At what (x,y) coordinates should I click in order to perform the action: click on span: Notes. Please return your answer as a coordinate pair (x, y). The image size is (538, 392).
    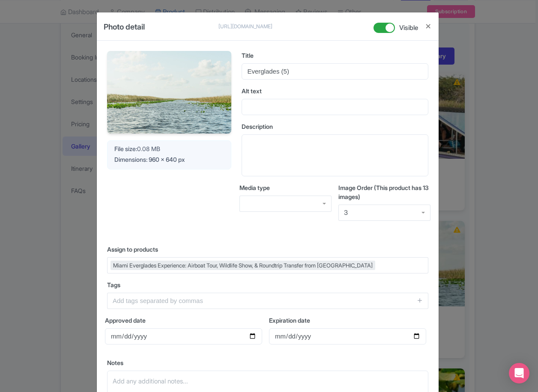
    Looking at the image, I should click on (115, 362).